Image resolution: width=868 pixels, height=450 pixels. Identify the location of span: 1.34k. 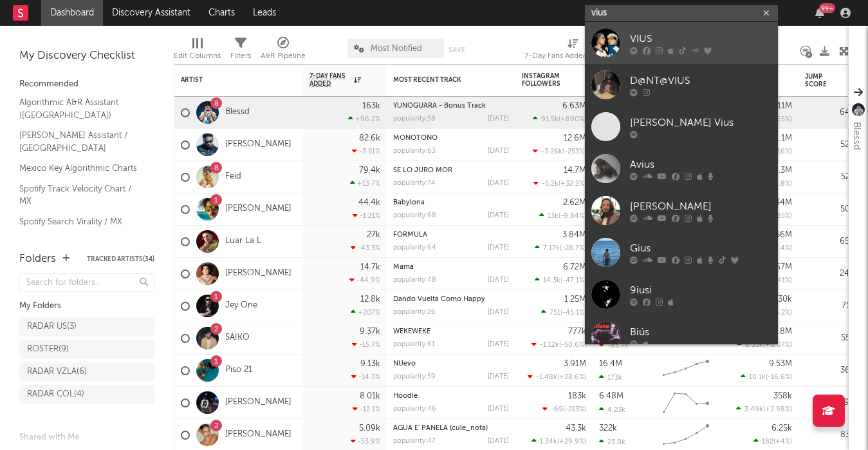
(549, 441).